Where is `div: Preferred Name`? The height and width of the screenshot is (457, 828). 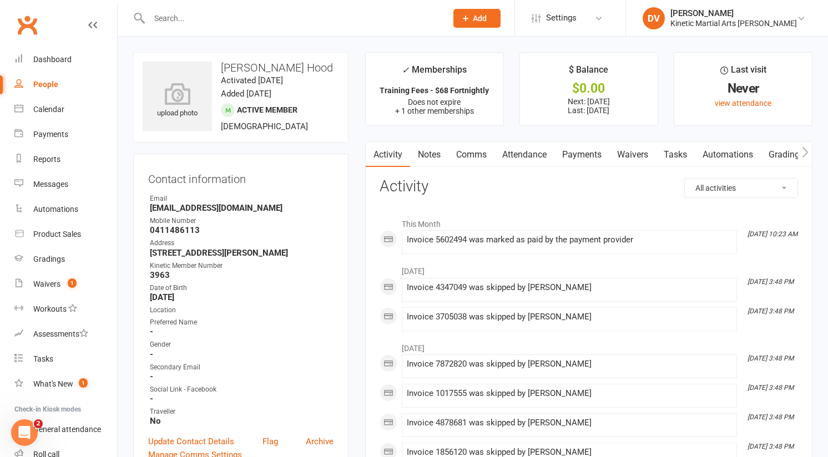 div: Preferred Name is located at coordinates (241, 322).